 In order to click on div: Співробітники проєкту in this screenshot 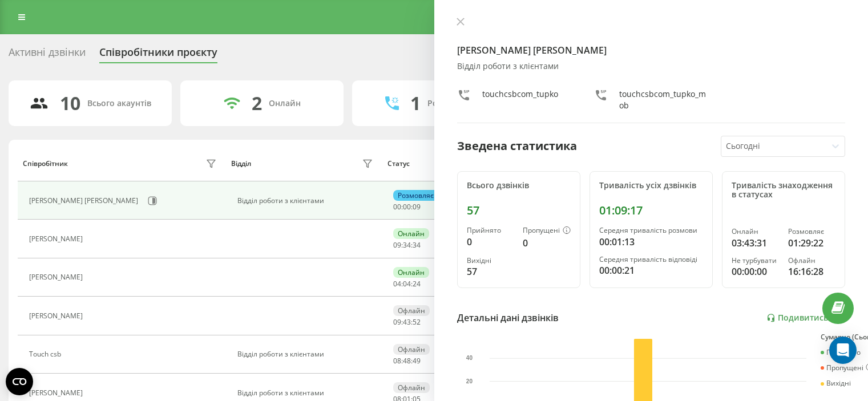, I will do `click(158, 54)`.